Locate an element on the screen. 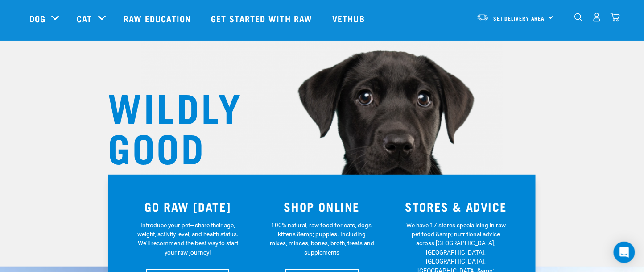 The height and width of the screenshot is (272, 644). a: Dog is located at coordinates (38, 18).